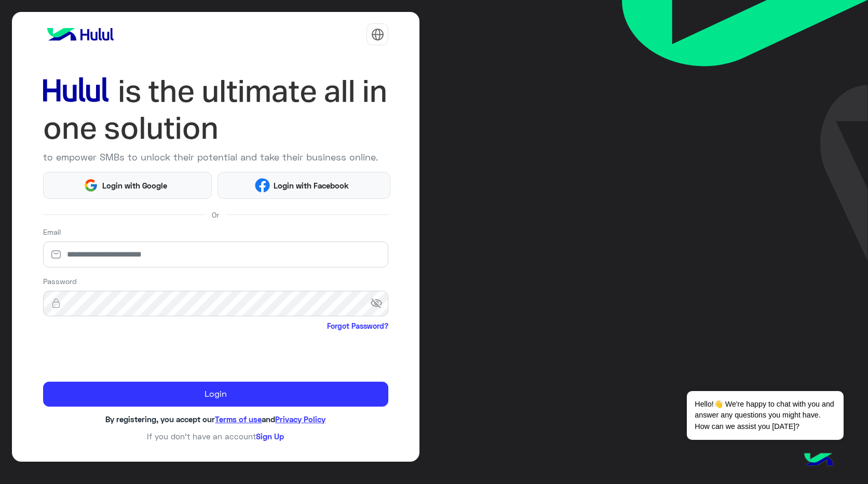 This screenshot has height=484, width=868. I want to click on label: Password, so click(60, 281).